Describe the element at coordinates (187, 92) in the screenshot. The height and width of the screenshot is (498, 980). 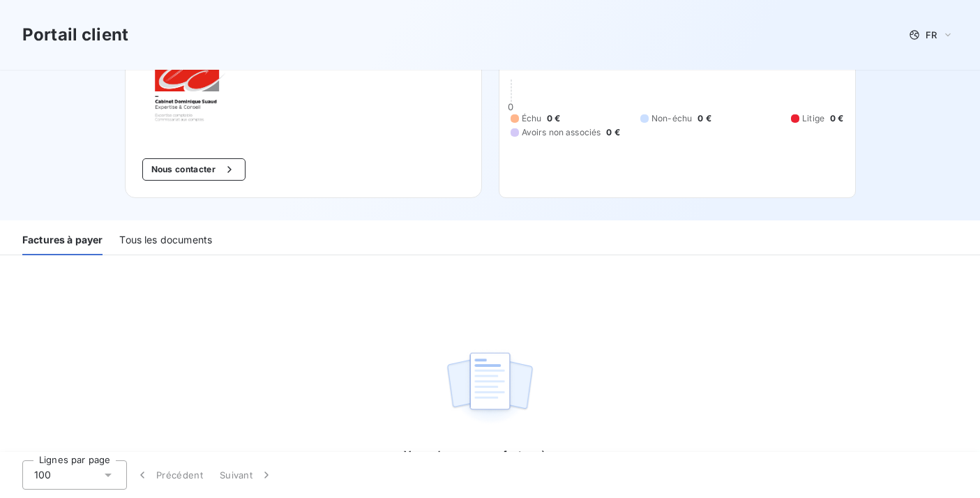
I see `img: Company logo` at that location.